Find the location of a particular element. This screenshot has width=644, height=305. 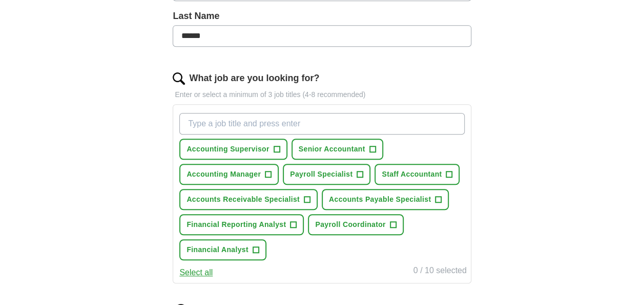

button: Accounts Payable Specialist is located at coordinates (385, 199).